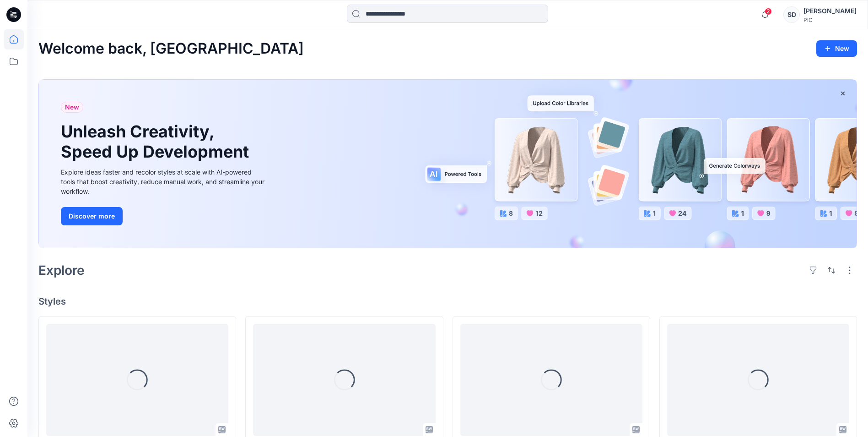 This screenshot has width=868, height=437. Describe the element at coordinates (72, 107) in the screenshot. I see `span: New` at that location.